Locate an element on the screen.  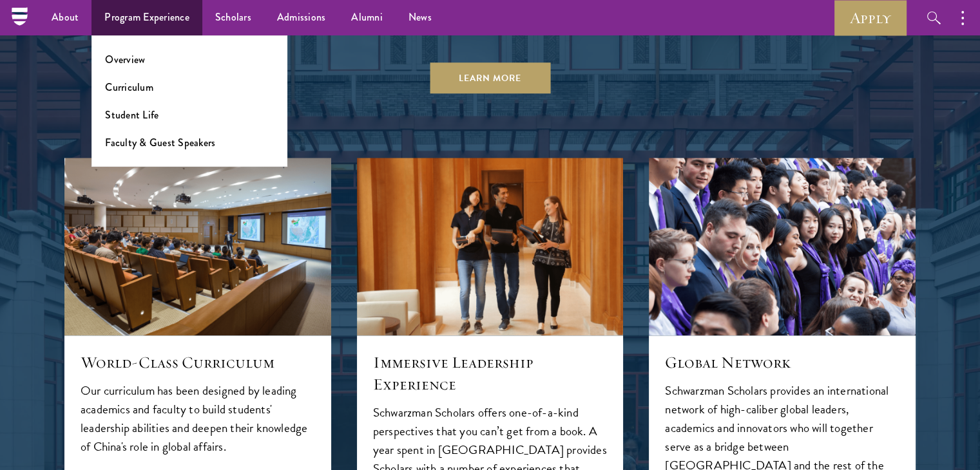
a: Learn More is located at coordinates (490, 78).